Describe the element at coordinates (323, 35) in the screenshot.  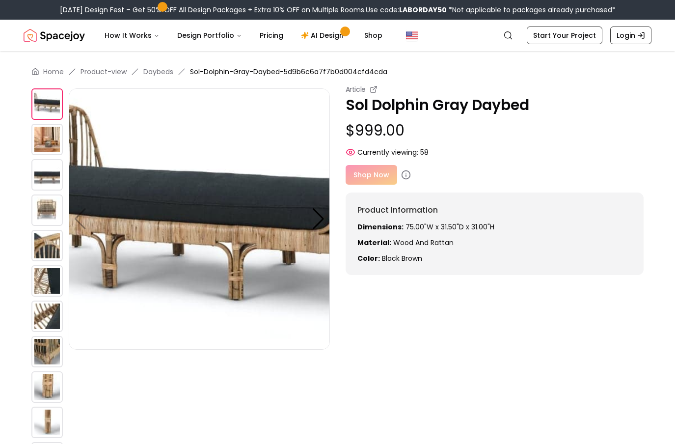
I see `a: AI Design` at that location.